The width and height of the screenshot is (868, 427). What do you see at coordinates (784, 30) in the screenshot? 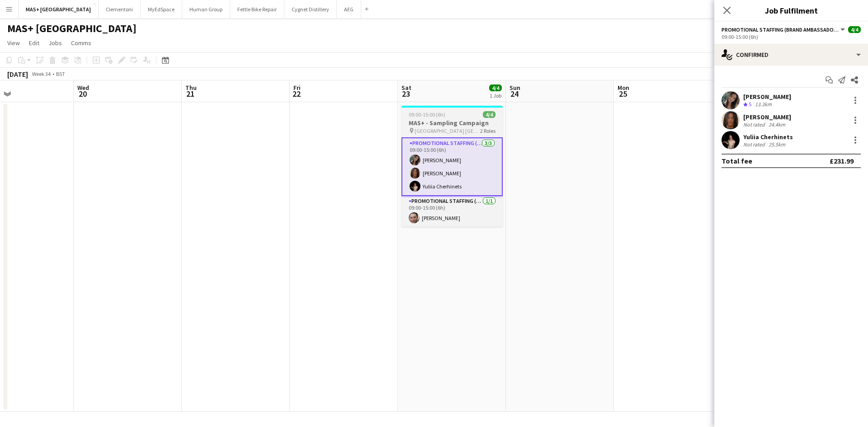
I see `button: Promotional Staffing (Brand Ambassadors)` at bounding box center [784, 30].